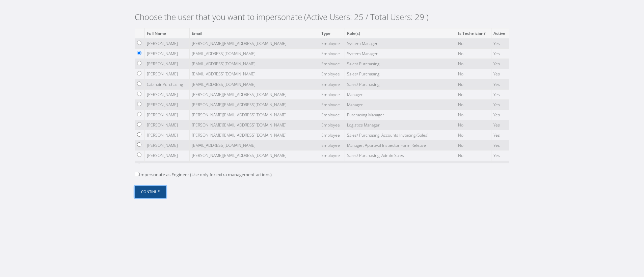 This screenshot has height=277, width=644. I want to click on h2: Choose the user that you want to impersonate (Active Users: 25 / Total Users: 29 ), so click(322, 17).